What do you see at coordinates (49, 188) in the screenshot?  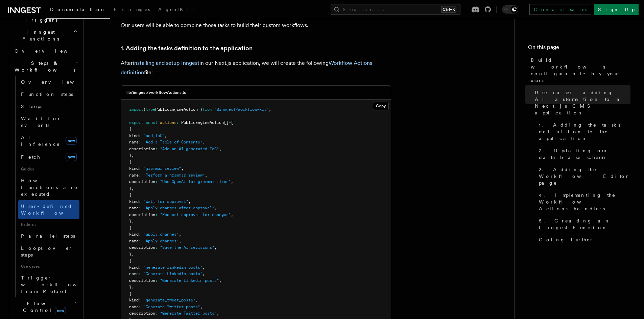 I see `a: How Functions are executed` at bounding box center [49, 188].